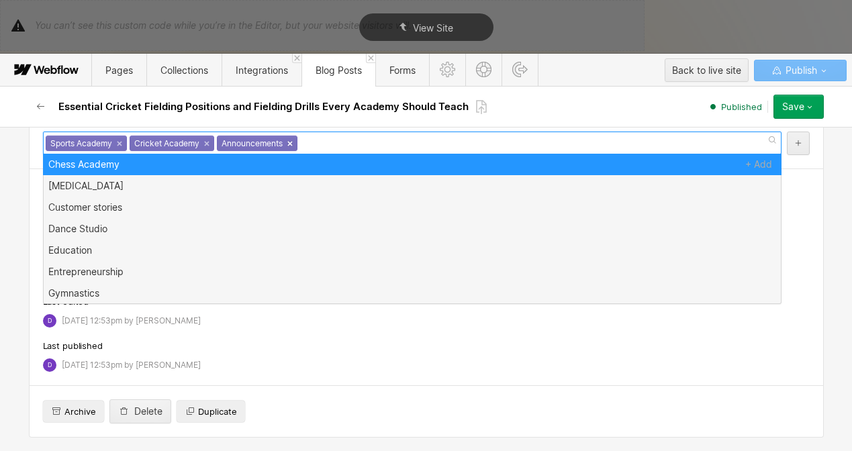 This screenshot has height=451, width=852. Describe the element at coordinates (80, 412) in the screenshot. I see `span: Archive` at that location.